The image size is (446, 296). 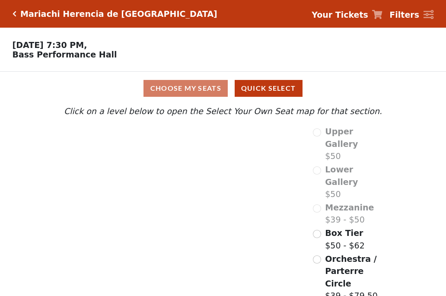 I want to click on strong: Your Tickets, so click(x=340, y=15).